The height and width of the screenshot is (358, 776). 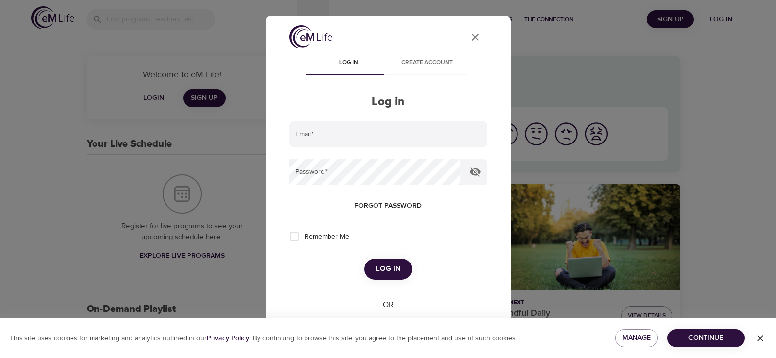 I want to click on span: Remember Me, so click(x=327, y=237).